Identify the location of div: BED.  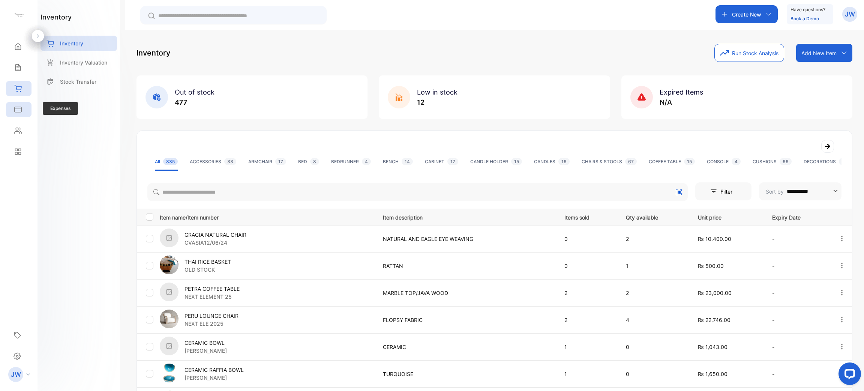
(308, 162).